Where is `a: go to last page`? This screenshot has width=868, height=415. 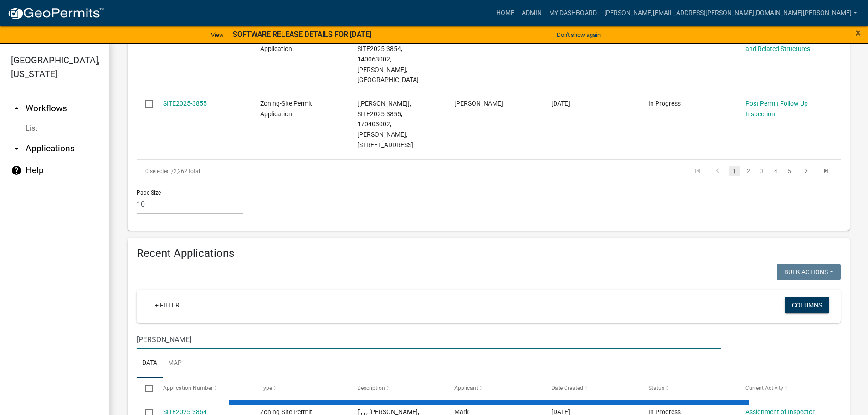 a: go to last page is located at coordinates (826, 171).